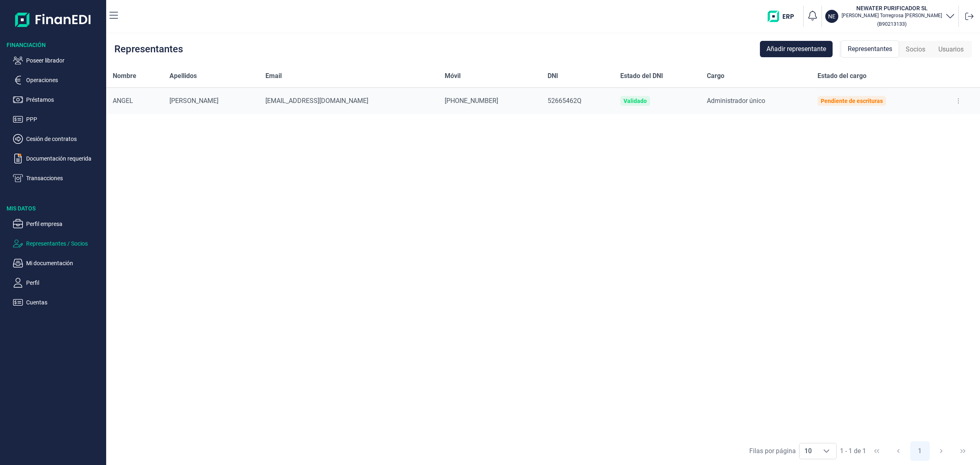 Image resolution: width=980 pixels, height=465 pixels. Describe the element at coordinates (877, 451) in the screenshot. I see `button: First Page` at that location.